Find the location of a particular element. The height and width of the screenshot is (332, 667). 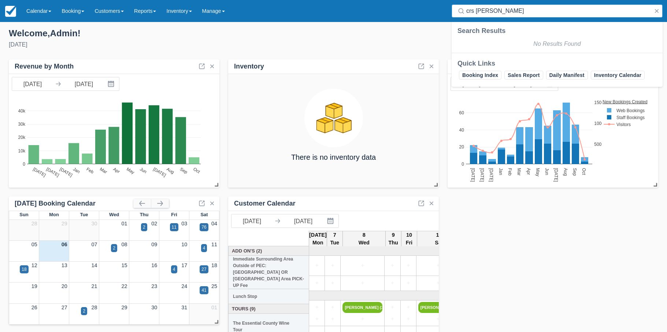

a: 14 is located at coordinates (94, 265).